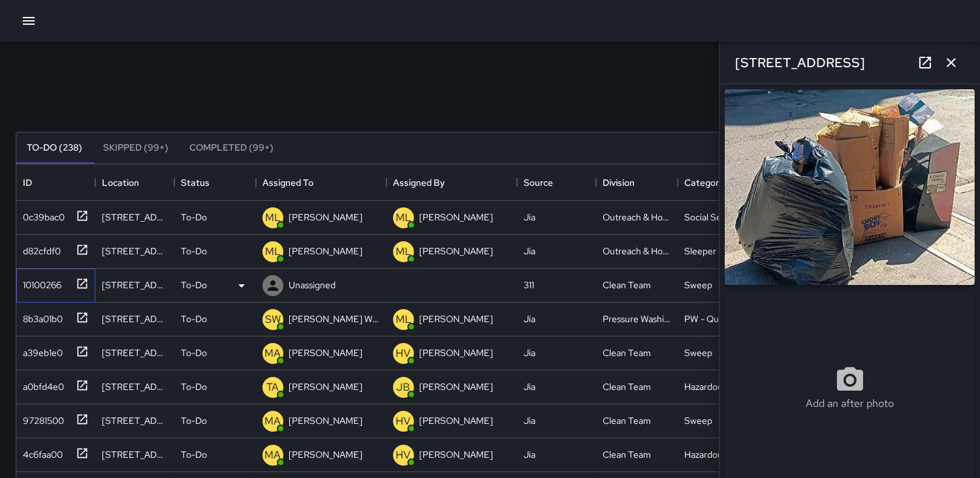 This screenshot has width=980, height=478. I want to click on div: 118 6th Street, so click(135, 455).